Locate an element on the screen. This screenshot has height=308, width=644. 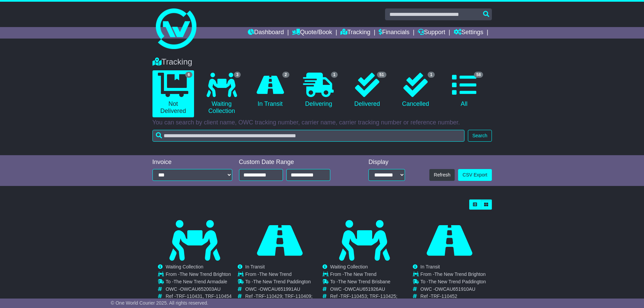
a: 6 Not Delivered is located at coordinates (173, 94).